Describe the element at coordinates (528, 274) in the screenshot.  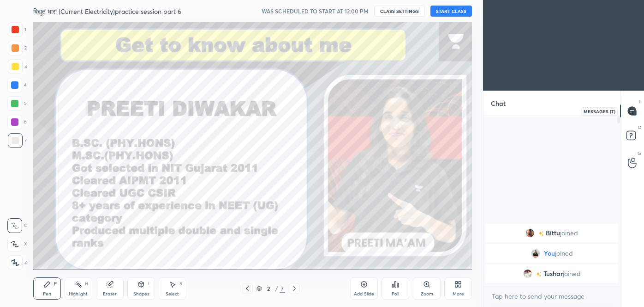
I see `img: 2d701adf2a7247aeaa0018d173690177.jpg` at that location.